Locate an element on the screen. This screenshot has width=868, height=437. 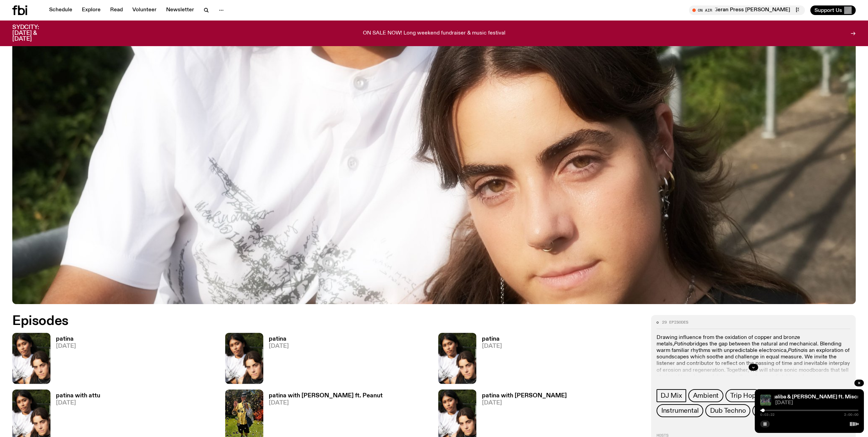
span: DJ Mix is located at coordinates (672, 395).